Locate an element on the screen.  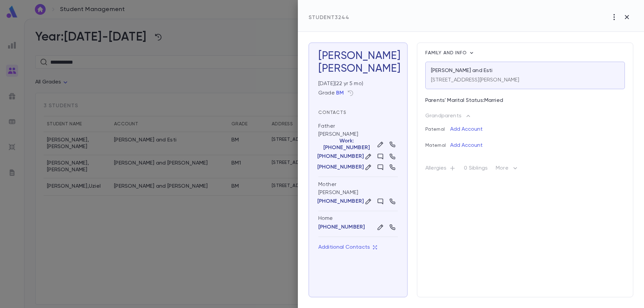
button: BM is located at coordinates (340, 93).